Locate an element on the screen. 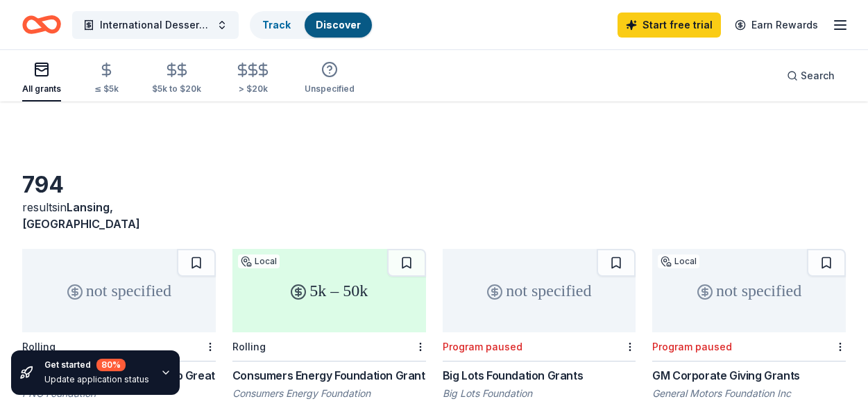 The image size is (868, 406). span: in is located at coordinates (81, 215).